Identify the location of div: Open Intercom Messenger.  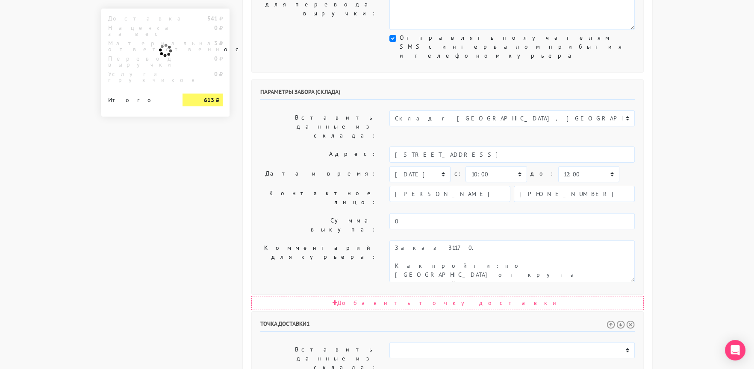
(735, 350).